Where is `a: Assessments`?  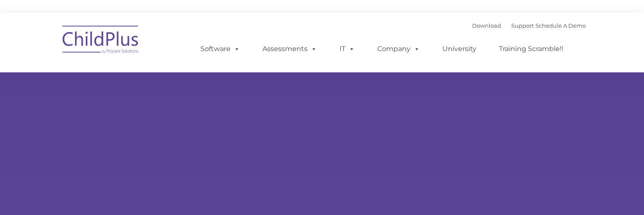 a: Assessments is located at coordinates (290, 49).